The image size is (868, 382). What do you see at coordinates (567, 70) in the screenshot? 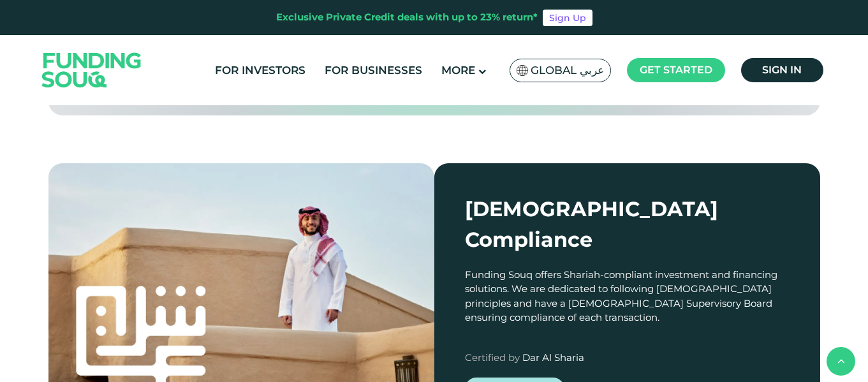
I see `span: Global عربي` at bounding box center [567, 70].